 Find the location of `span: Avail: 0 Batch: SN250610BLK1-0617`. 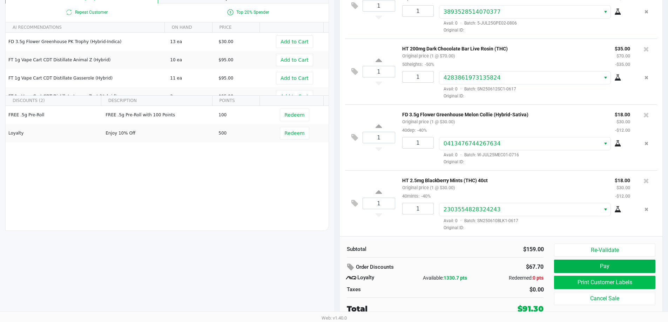

span: Avail: 0 Batch: SN250610BLK1-0617 is located at coordinates (479, 221).